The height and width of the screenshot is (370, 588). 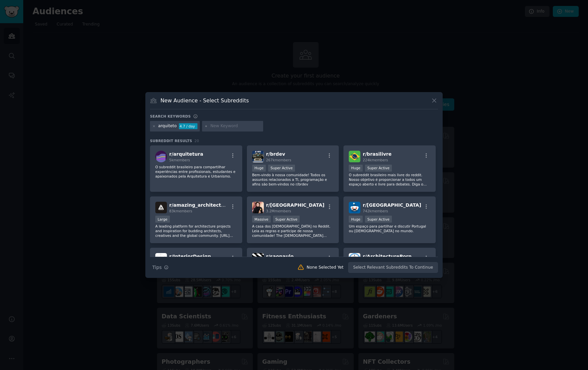 What do you see at coordinates (354, 157) in the screenshot?
I see `img: brasilivre` at bounding box center [354, 157].